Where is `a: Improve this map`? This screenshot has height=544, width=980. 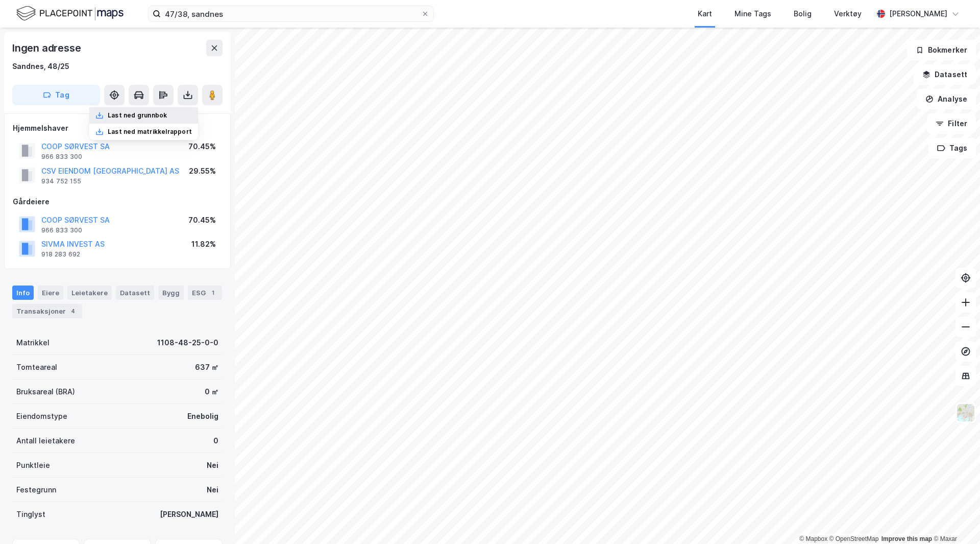 a: Improve this map is located at coordinates (907, 539).